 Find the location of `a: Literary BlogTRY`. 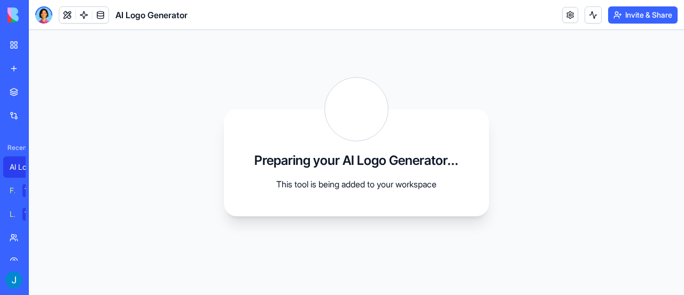

a: Literary BlogTRY is located at coordinates (25, 214).